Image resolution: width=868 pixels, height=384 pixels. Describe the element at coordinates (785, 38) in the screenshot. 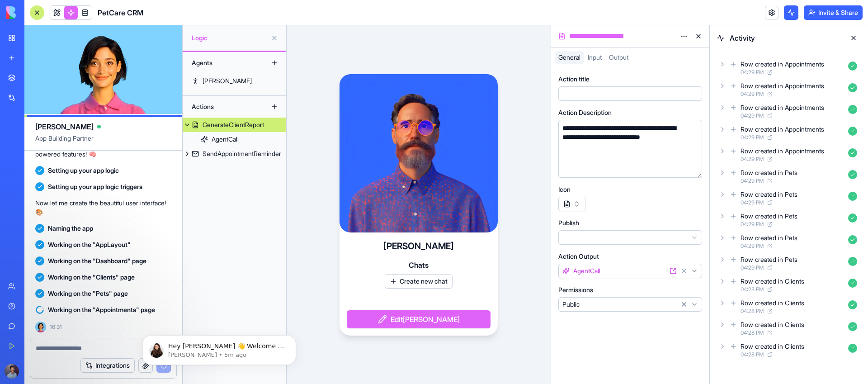

I see `span: Activity` at that location.